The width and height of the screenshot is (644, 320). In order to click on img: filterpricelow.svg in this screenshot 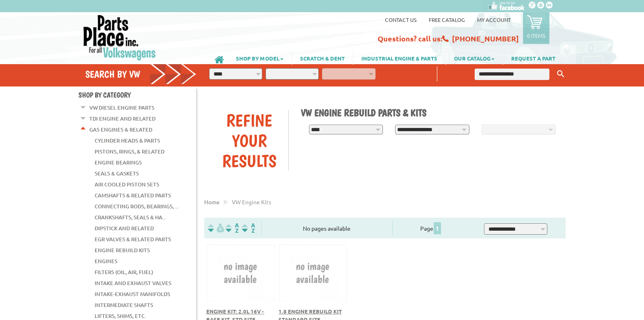, I will do `click(216, 228)`.